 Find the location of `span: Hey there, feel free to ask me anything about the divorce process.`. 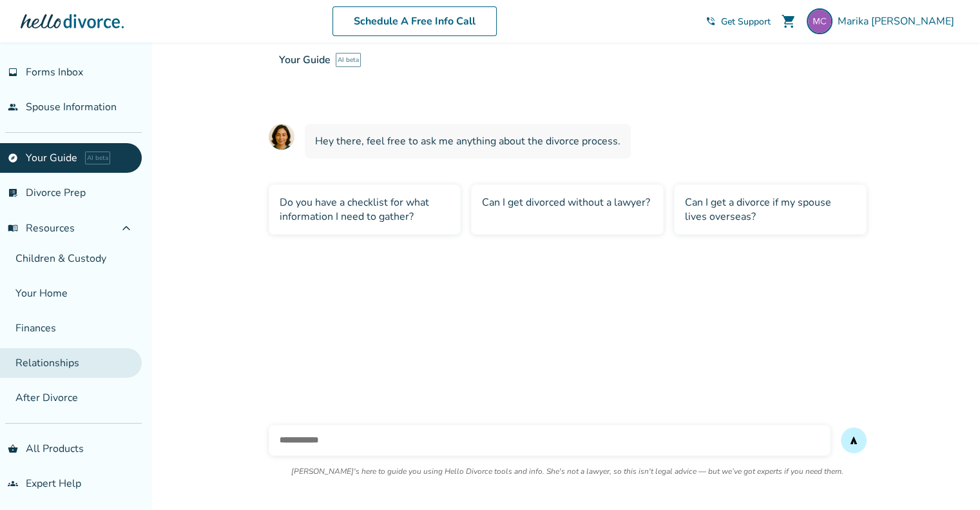

span: Hey there, feel free to ask me anything about the divorce process. is located at coordinates (468, 141).